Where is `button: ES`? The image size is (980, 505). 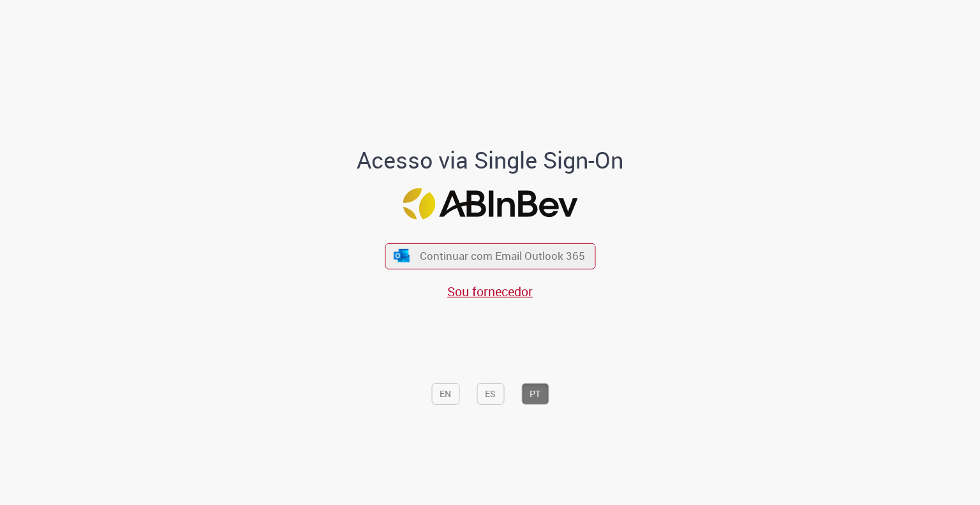 button: ES is located at coordinates (490, 393).